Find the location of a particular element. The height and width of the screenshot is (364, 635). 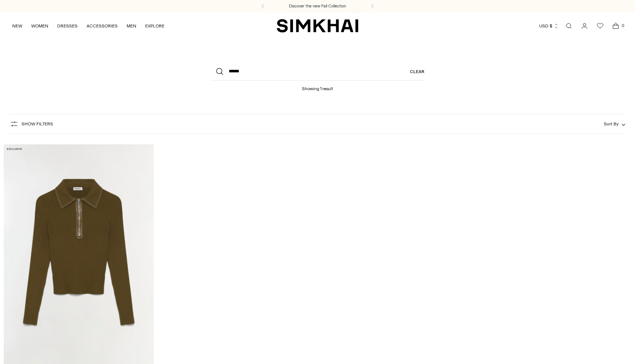

a: EXPLORE is located at coordinates (155, 26).